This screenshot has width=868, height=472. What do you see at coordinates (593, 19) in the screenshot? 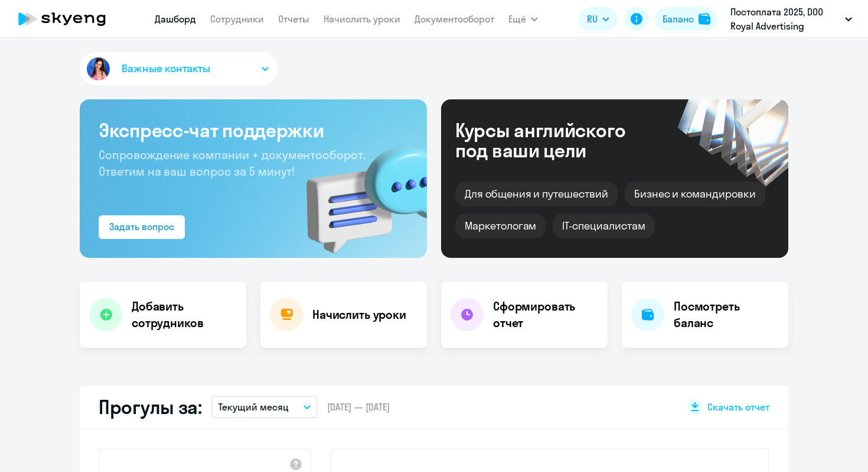
I see `span: RU` at bounding box center [593, 19].